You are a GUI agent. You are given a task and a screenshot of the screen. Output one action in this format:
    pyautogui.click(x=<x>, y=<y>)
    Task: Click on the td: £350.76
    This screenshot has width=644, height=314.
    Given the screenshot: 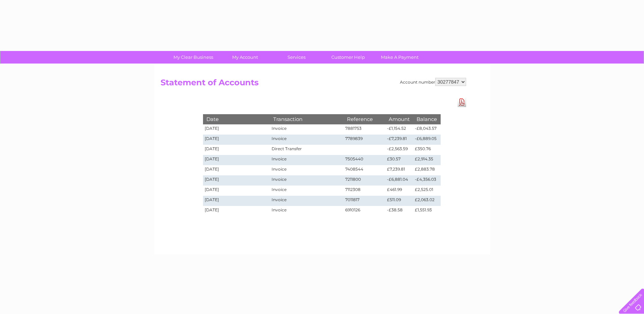 What is the action you would take?
    pyautogui.click(x=427, y=150)
    